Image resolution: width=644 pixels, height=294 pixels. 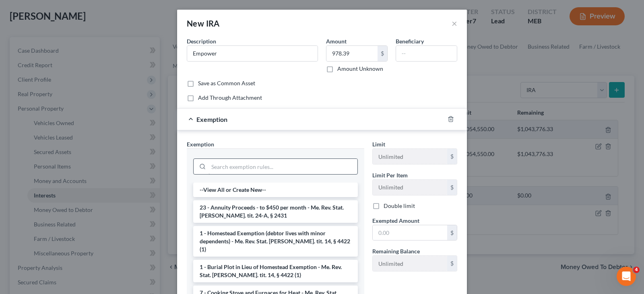 I want to click on span: Limit, so click(x=379, y=144).